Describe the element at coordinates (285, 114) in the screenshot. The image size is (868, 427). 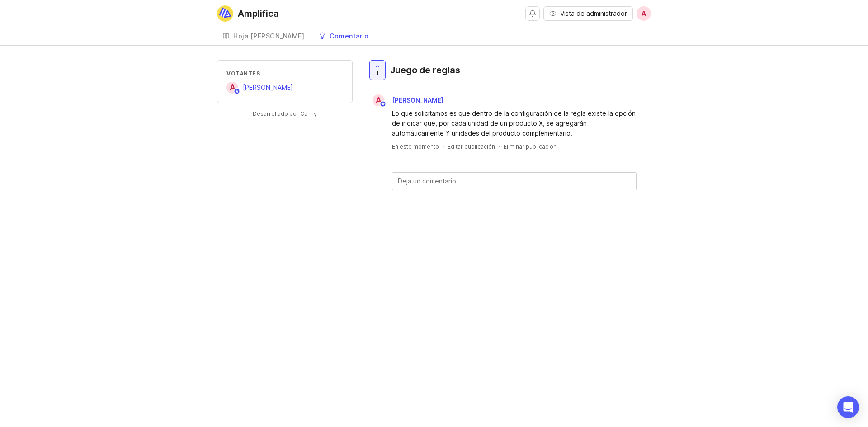
I see `a: Desarrollado por Canny` at that location.